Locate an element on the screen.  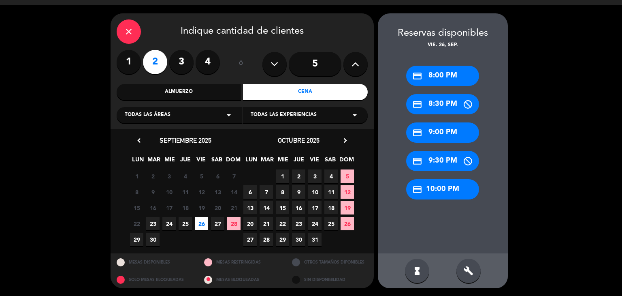
span: 2 is located at coordinates (153, 176).